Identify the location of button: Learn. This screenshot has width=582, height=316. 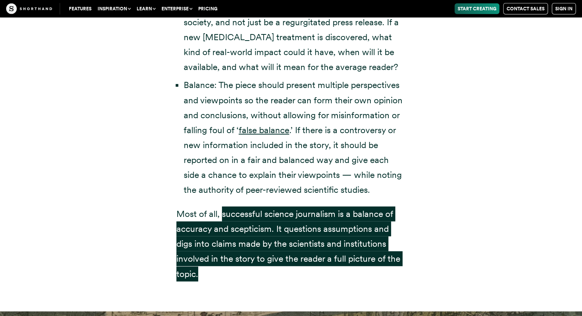
(146, 9).